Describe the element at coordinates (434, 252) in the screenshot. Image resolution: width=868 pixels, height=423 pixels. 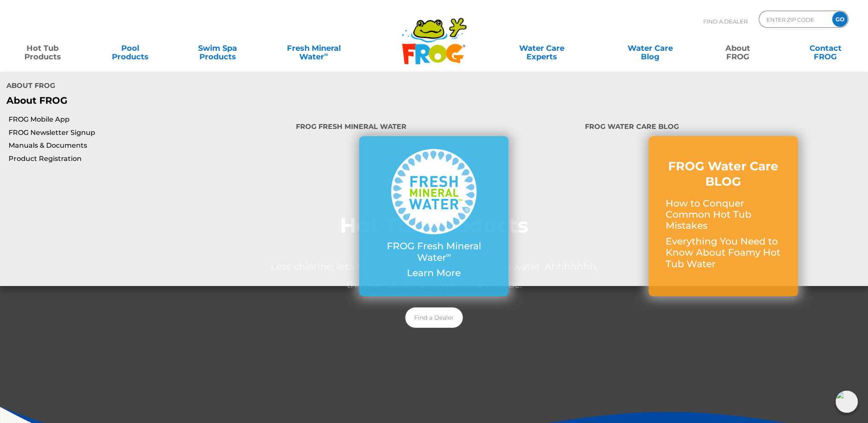
I see `p: FROG Fresh Mineral Water` at that location.